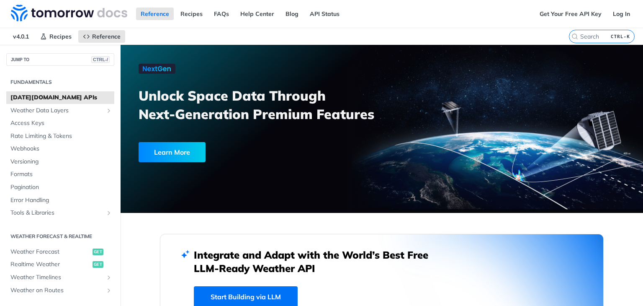 Image resolution: width=643 pixels, height=306 pixels. What do you see at coordinates (172, 152) in the screenshot?
I see `div: Learn More` at bounding box center [172, 152].